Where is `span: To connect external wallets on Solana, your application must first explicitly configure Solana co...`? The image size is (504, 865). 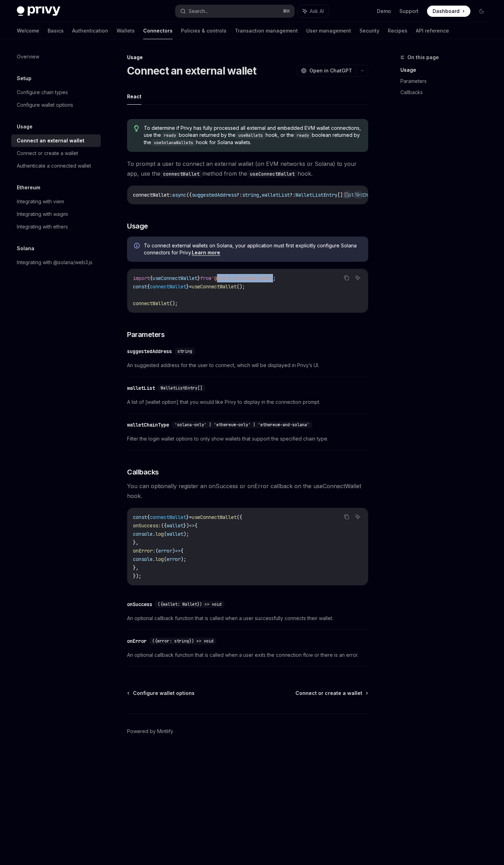
span: To connect external wallets on Solana, your application must first explicitly configure Solana co... is located at coordinates (252, 249).